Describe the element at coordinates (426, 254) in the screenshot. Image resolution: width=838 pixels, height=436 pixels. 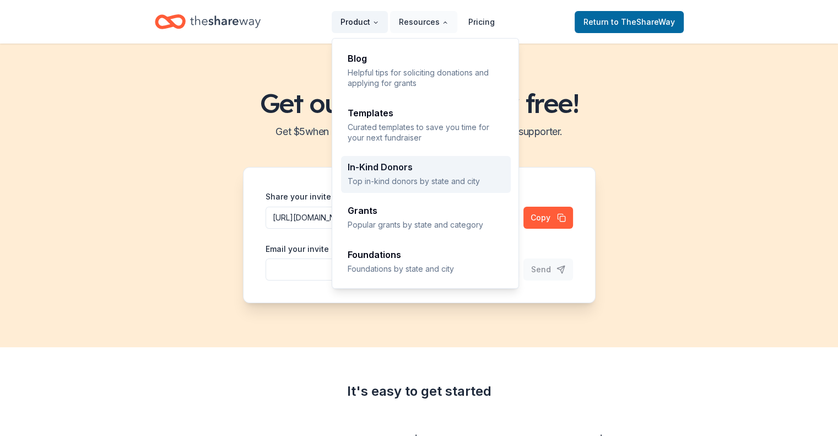
I see `div: Foundations` at that location.